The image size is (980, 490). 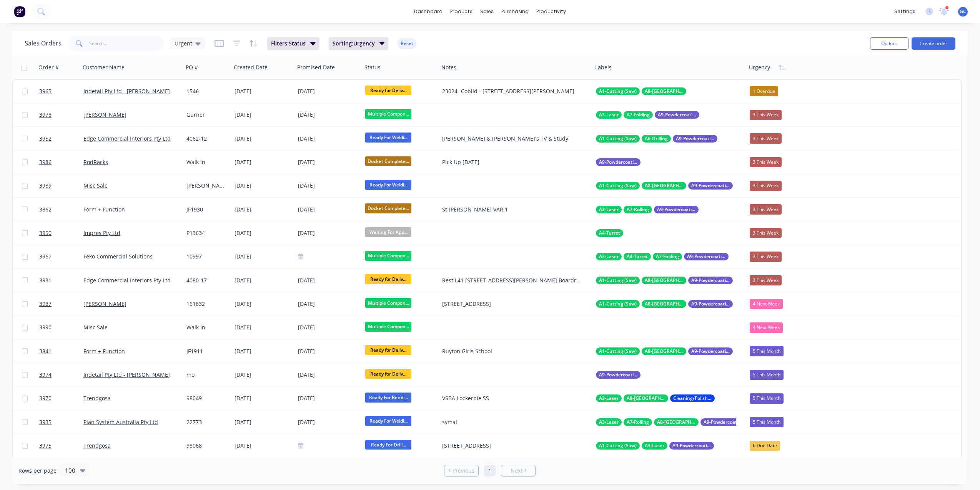 What do you see at coordinates (662, 257) in the screenshot?
I see `button: A3-LaserA4-TurretA7-FoldingA9-Powdercoating` at bounding box center [662, 257].